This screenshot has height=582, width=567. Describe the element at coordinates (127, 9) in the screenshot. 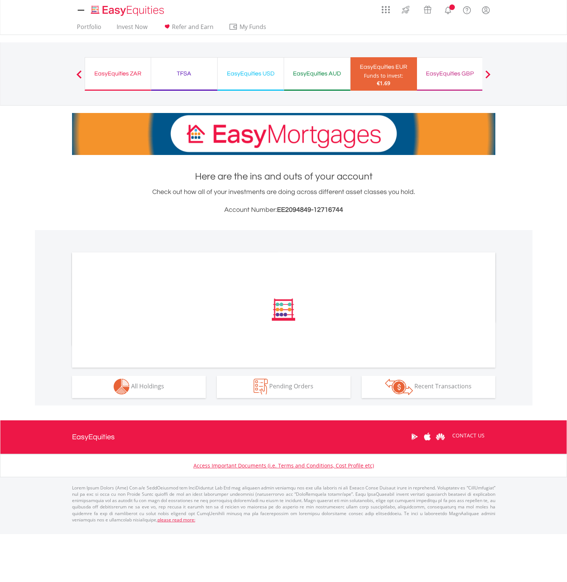

I see `a: Home page` at that location.